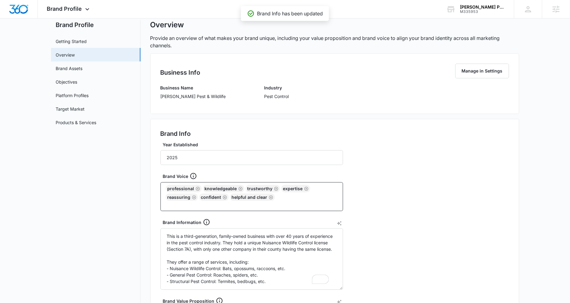 The image size is (570, 303). I want to click on div: reassuring, so click(182, 197).